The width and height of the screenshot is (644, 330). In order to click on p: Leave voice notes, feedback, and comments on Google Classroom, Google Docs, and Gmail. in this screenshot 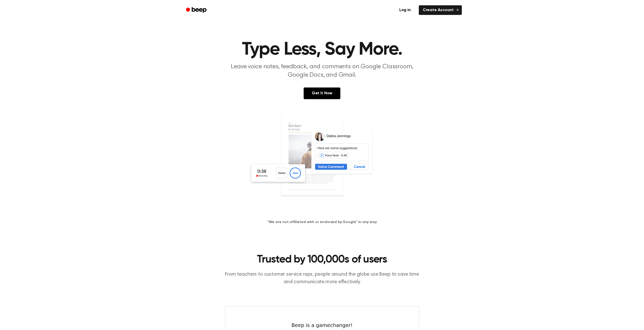, I will do `click(322, 71)`.